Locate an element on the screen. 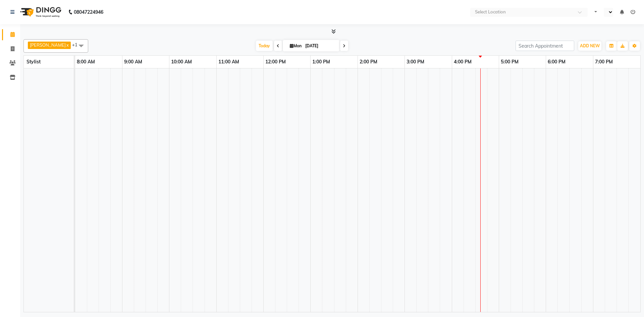 The height and width of the screenshot is (317, 644). a: 11:00 AM is located at coordinates (229, 62).